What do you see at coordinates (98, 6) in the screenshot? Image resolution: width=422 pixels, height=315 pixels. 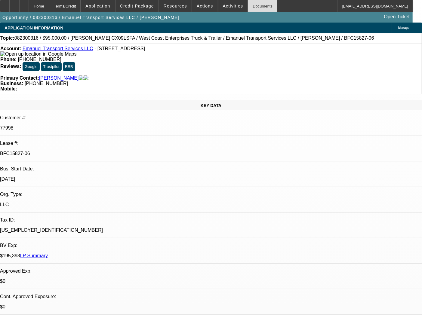 I see `span: Application` at bounding box center [98, 6].